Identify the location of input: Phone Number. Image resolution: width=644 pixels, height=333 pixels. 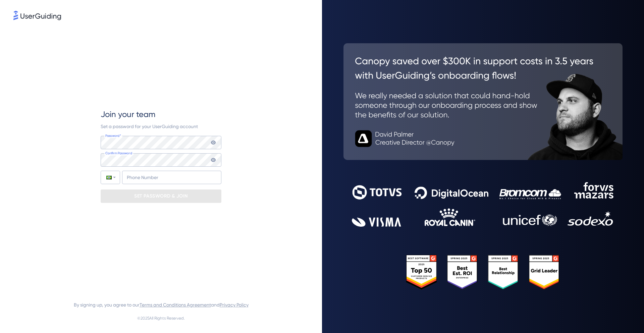
(172, 178).